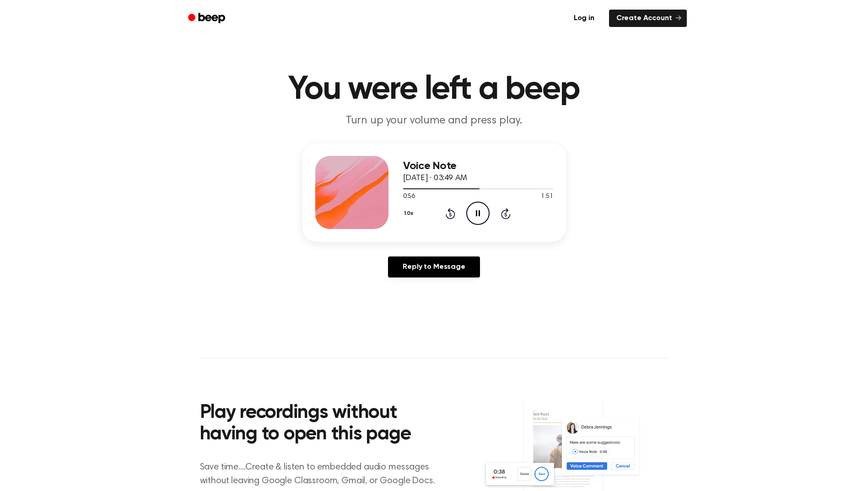 The width and height of the screenshot is (868, 491). Describe the element at coordinates (478, 166) in the screenshot. I see `h3: Voice Note` at that location.